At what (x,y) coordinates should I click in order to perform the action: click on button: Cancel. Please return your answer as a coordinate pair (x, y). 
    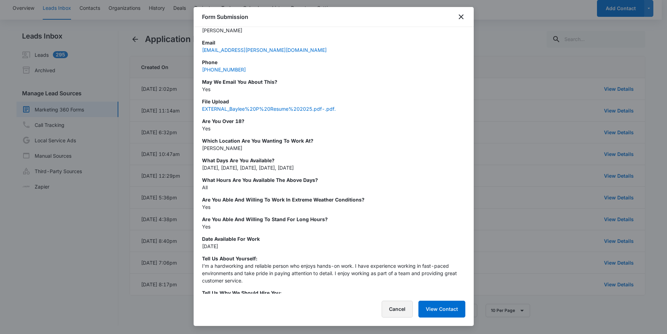
    Looking at the image, I should click on (397, 309).